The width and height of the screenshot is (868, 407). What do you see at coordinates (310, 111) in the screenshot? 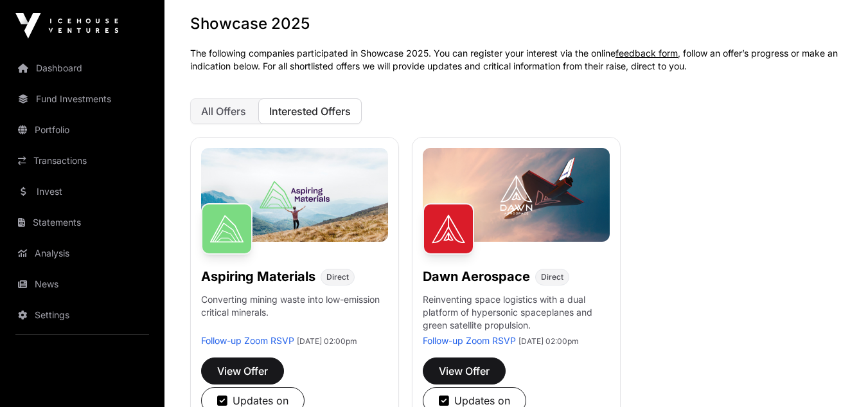
I see `span: Interested Offers` at bounding box center [310, 111].